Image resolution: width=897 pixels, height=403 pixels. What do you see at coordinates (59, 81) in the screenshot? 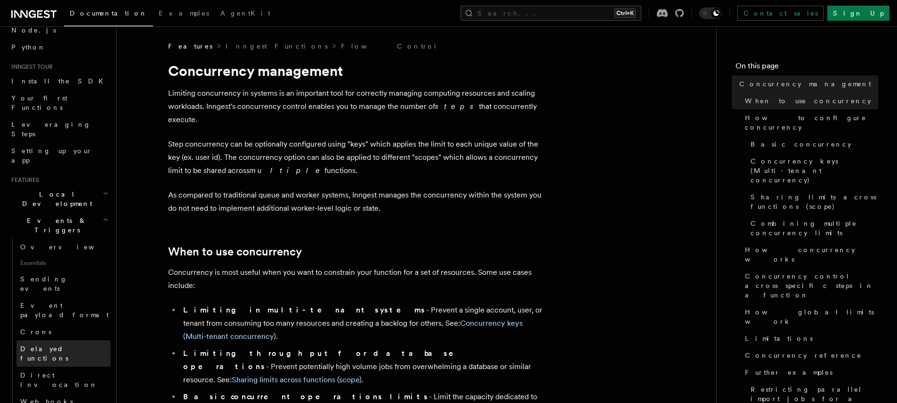
I see `a: Install the SDK` at bounding box center [59, 81].